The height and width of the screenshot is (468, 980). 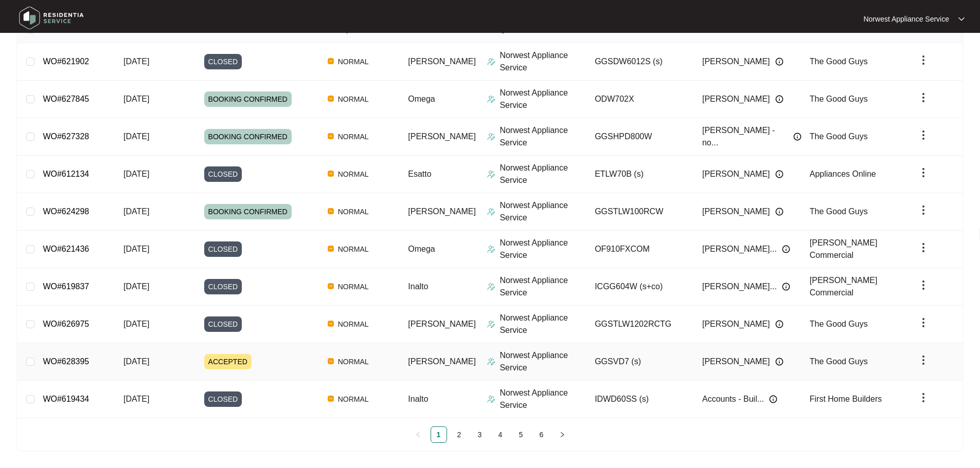 What do you see at coordinates (439, 435) in the screenshot?
I see `li: 1` at bounding box center [439, 435].